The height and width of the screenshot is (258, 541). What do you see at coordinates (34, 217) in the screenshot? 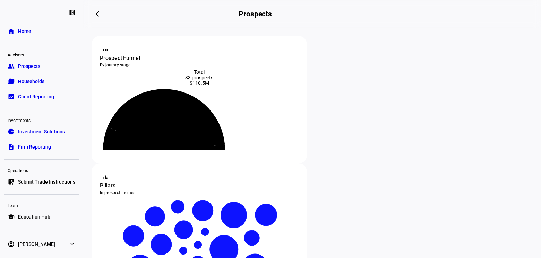
I see `span: Education Hub` at bounding box center [34, 217].